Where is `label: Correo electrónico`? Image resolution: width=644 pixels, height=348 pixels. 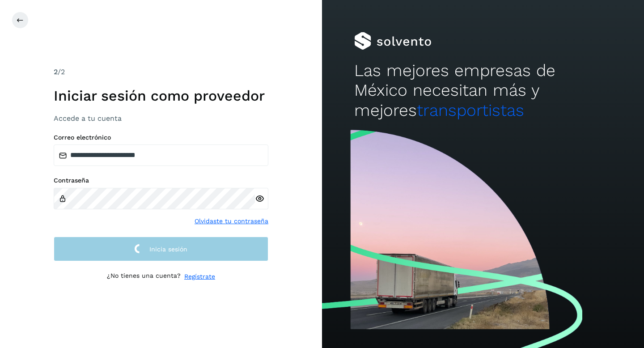
label: Correo electrónico is located at coordinates (161, 138).